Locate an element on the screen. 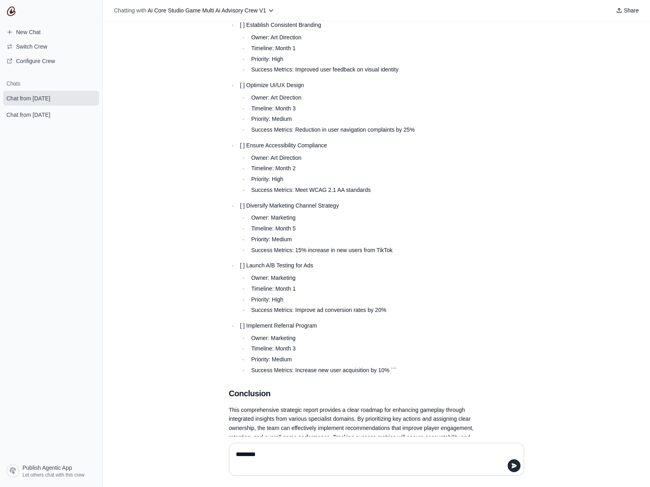  a: New Chat is located at coordinates (51, 32).